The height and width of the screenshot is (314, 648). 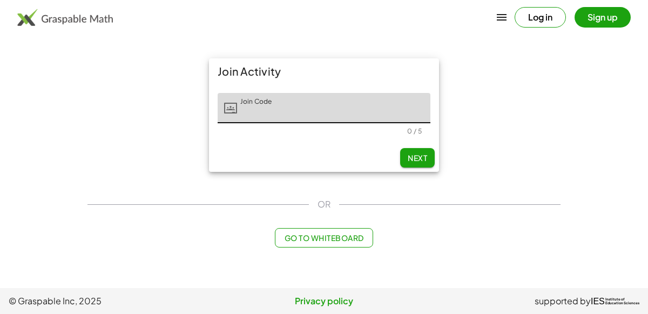 I want to click on button: Go to Whiteboard, so click(x=323, y=238).